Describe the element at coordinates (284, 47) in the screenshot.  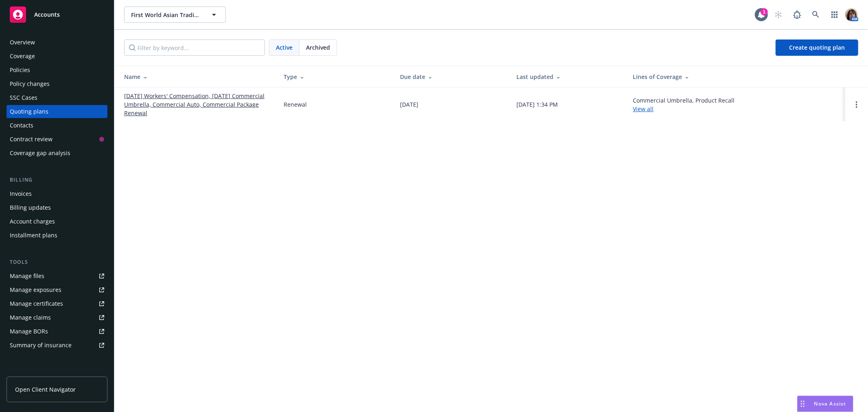
I see `span: Active` at that location.